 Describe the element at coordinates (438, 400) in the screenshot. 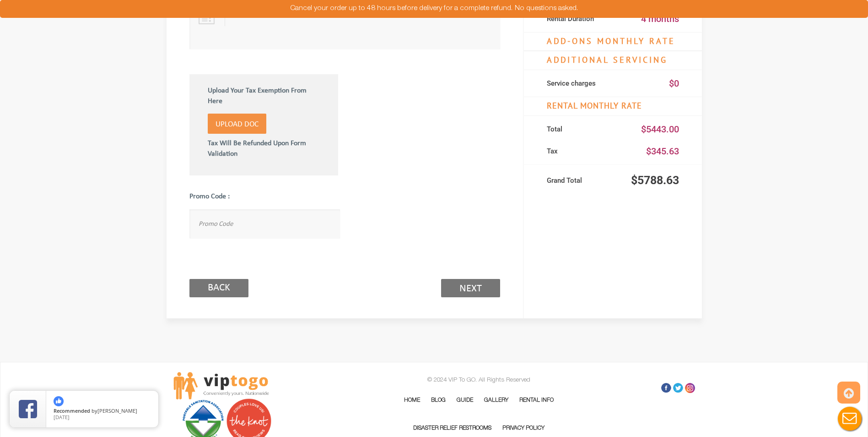

I see `a: Blog` at that location.